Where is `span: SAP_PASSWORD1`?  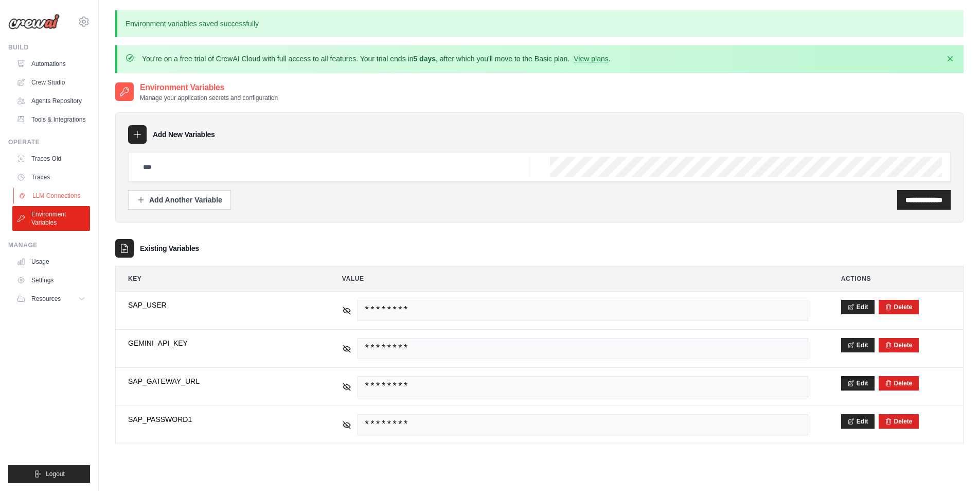 span: SAP_PASSWORD1 is located at coordinates (219, 419).